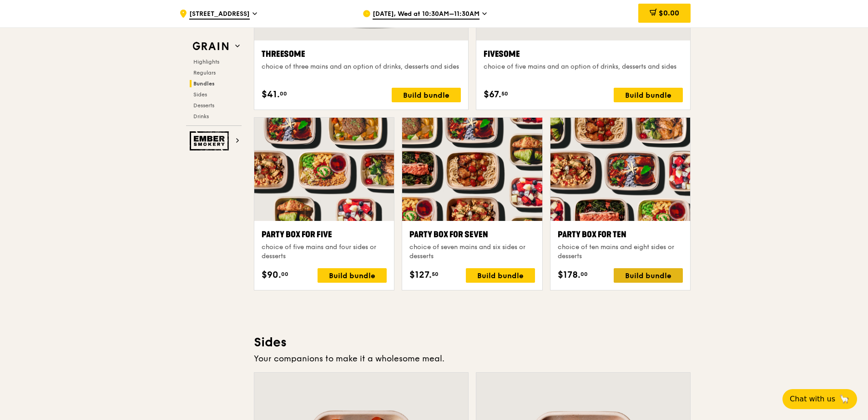 The image size is (868, 420). Describe the element at coordinates (472, 235) in the screenshot. I see `div: Party Box for Seven` at that location.